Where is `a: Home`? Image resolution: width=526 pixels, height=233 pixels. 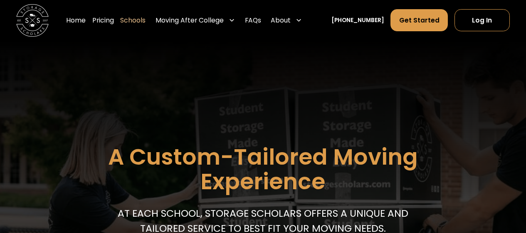 a: Home is located at coordinates (76, 20).